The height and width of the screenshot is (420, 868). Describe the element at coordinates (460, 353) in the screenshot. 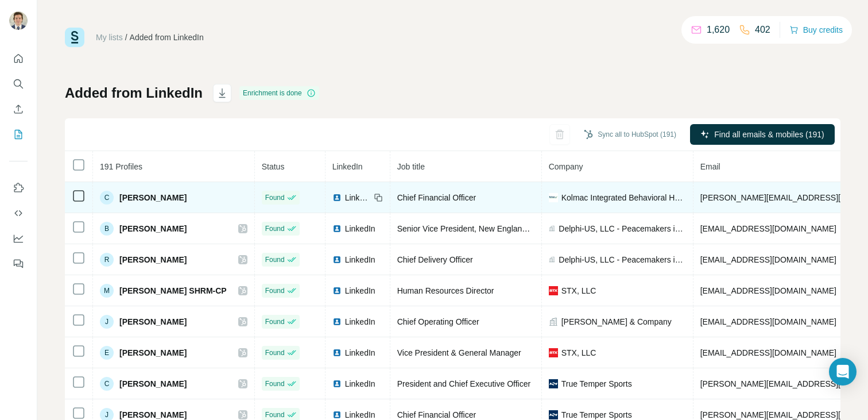

I see `span: Vice President & General Manager` at that location.